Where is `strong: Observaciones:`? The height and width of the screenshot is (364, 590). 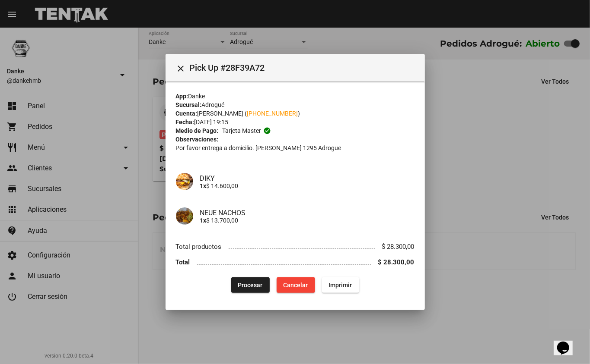 strong: Observaciones: is located at coordinates (197, 139).